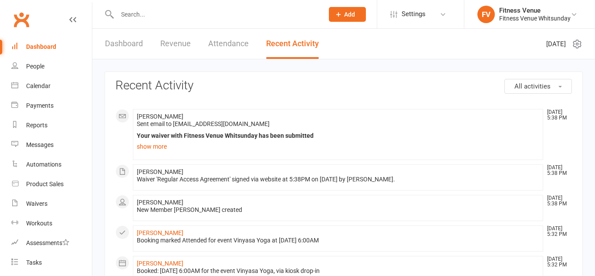  Describe the element at coordinates (40, 145) in the screenshot. I see `div: Messages` at that location.